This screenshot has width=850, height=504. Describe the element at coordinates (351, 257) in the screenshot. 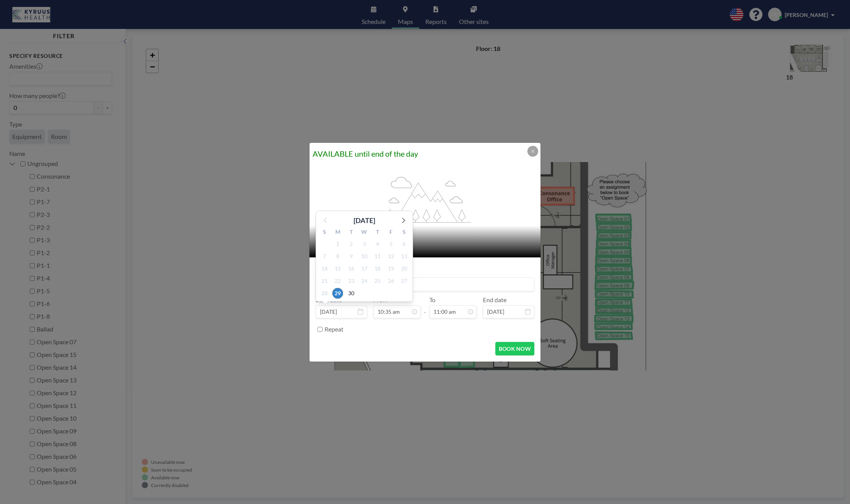

I see `span: Tuesday, September 9, 2025` at that location.